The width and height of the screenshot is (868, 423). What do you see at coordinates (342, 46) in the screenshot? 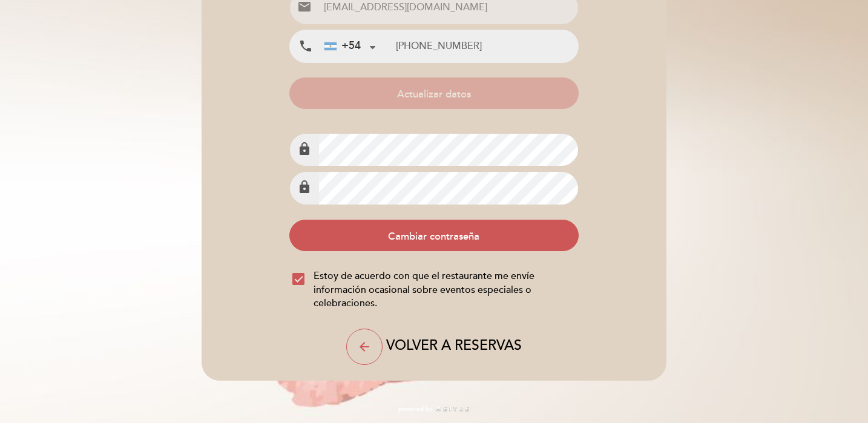
I see `div: +54` at bounding box center [342, 46].